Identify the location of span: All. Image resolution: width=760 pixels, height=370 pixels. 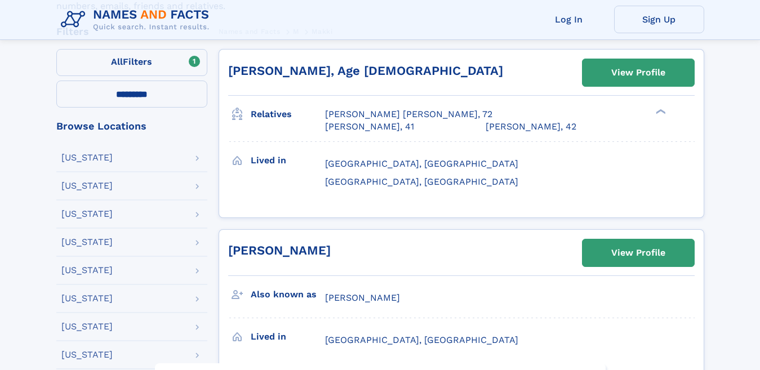
(117, 61).